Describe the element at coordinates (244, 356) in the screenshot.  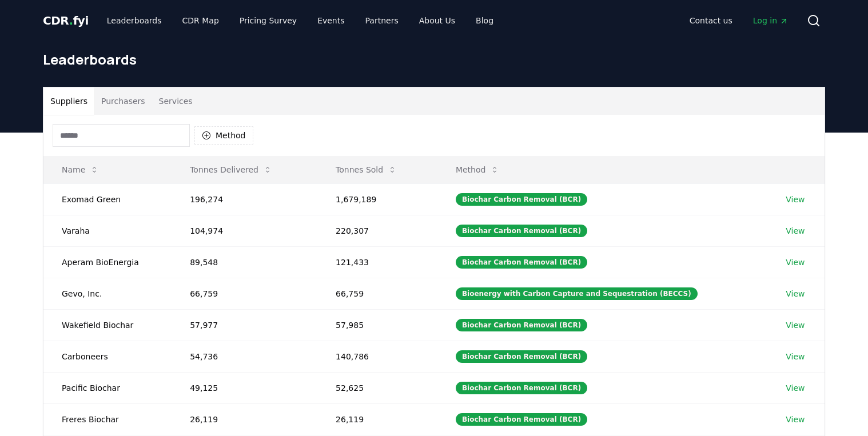
I see `td: 54,736` at that location.